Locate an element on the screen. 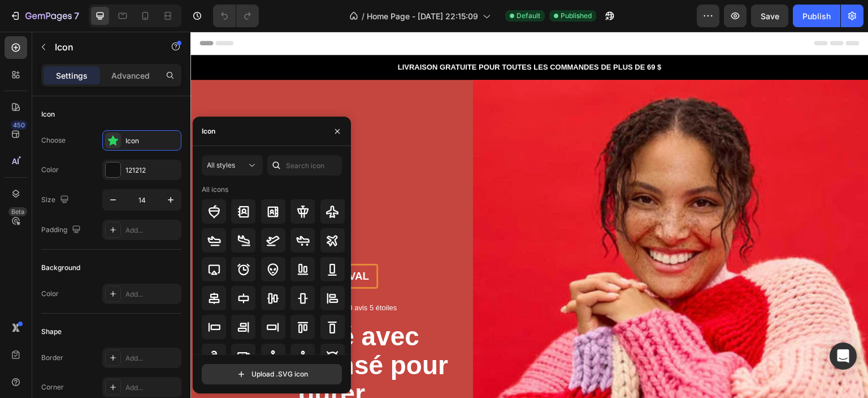 The width and height of the screenshot is (868, 398). p: Settings is located at coordinates (72, 75).